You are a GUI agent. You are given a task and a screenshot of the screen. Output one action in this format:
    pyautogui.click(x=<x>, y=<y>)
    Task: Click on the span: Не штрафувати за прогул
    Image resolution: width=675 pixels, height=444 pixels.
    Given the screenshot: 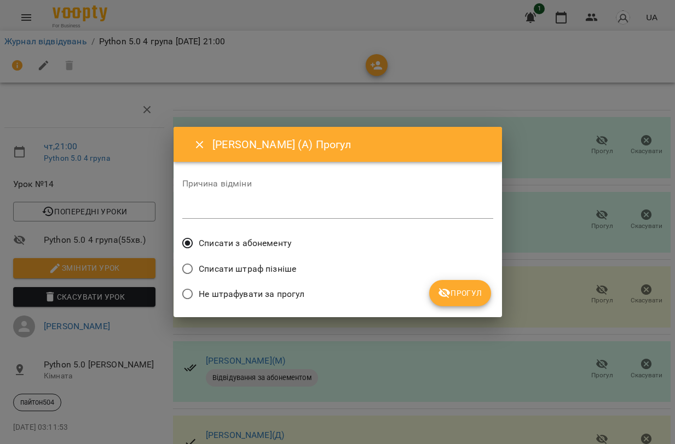 What is the action you would take?
    pyautogui.click(x=251, y=294)
    